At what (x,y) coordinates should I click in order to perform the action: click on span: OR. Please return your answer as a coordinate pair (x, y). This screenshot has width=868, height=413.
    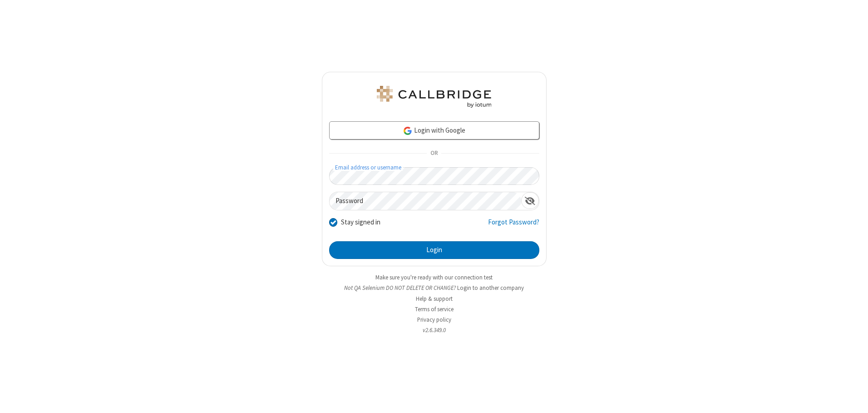
    Looking at the image, I should click on (434, 153).